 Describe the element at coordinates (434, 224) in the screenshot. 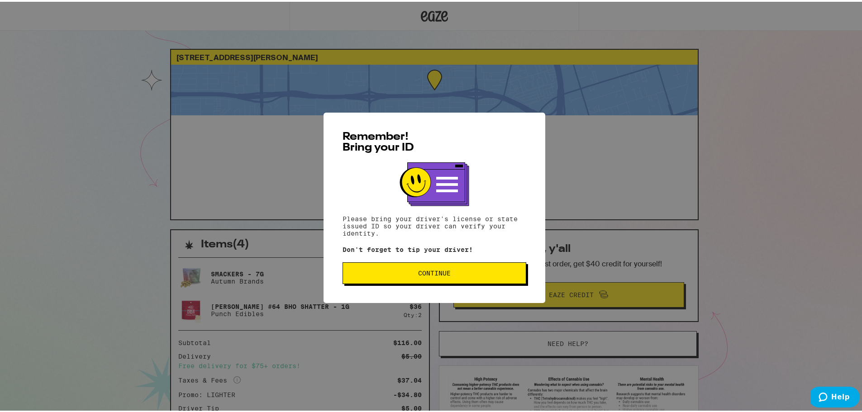

I see `p: Please bring your driver's license or state issued ID so your driver can verify your identity.` at that location.